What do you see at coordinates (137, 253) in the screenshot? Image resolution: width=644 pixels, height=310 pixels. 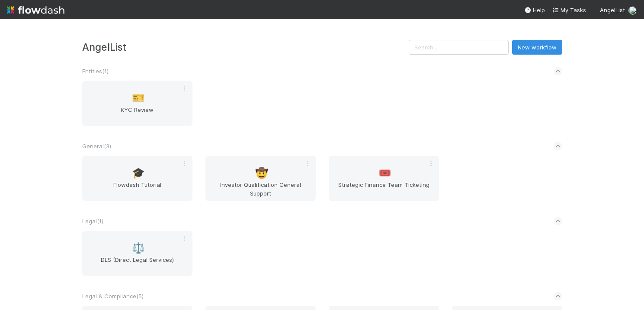 I see `a: ⚖️DLS (Direct Legal Services)` at bounding box center [137, 253].